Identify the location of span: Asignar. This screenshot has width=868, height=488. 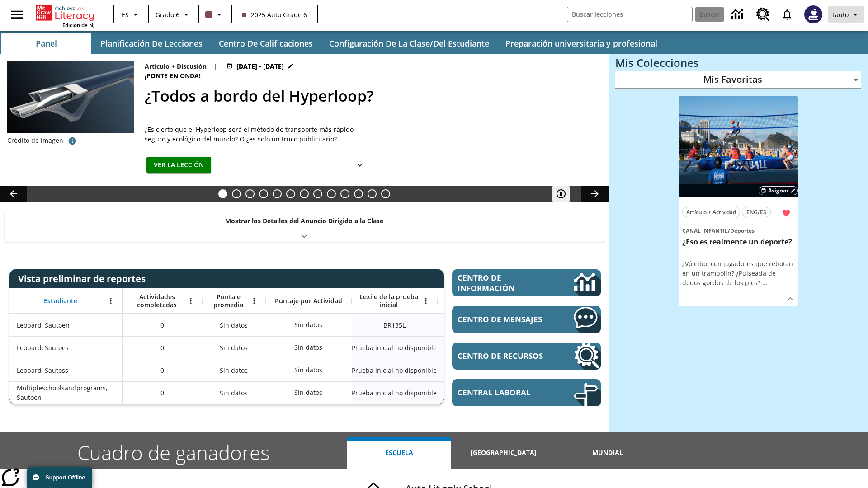
(778, 191).